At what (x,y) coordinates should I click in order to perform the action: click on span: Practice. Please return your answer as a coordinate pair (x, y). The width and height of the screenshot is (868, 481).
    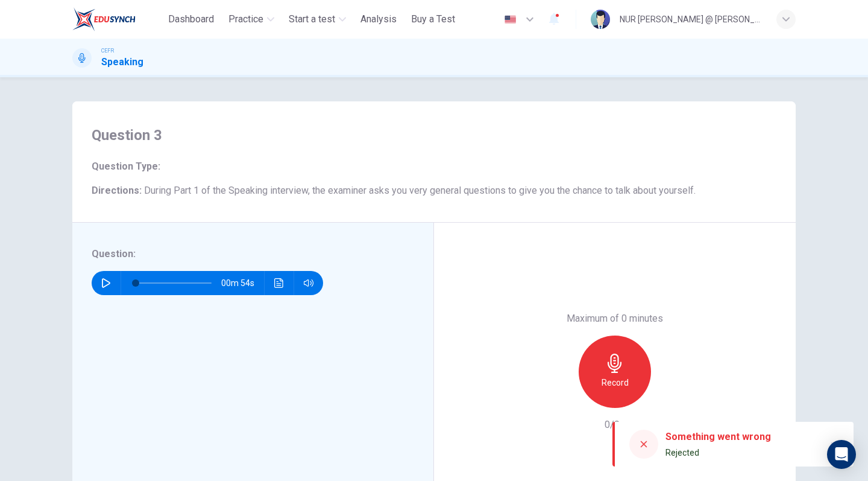
    Looking at the image, I should click on (246, 19).